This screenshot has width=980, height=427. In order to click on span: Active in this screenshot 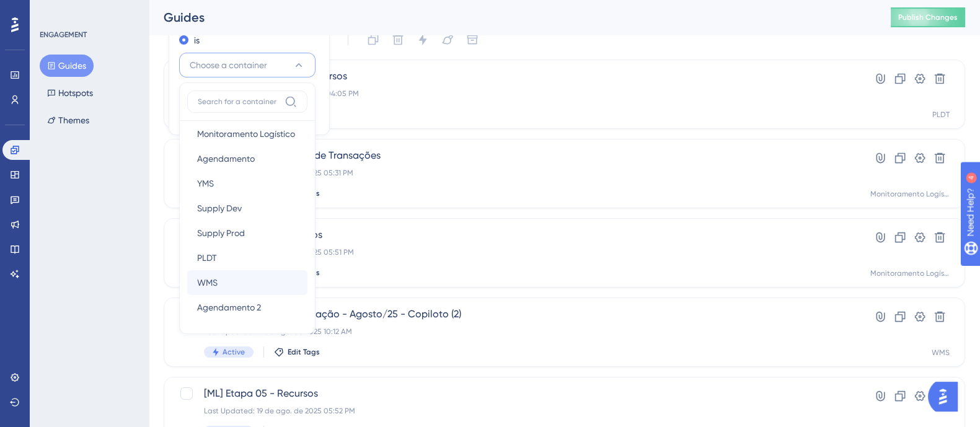, I will do `click(234, 353)`.